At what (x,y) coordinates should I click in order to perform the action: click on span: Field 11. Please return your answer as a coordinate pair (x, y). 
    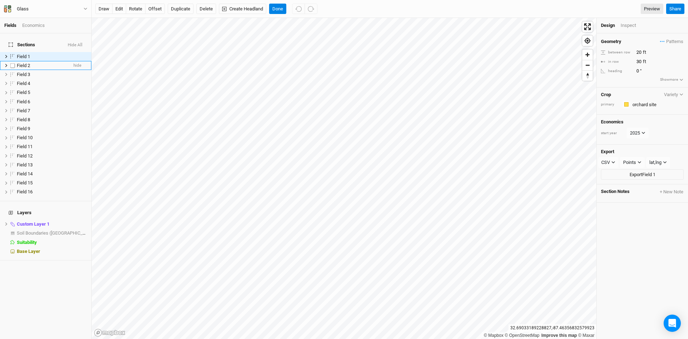
    Looking at the image, I should click on (25, 146).